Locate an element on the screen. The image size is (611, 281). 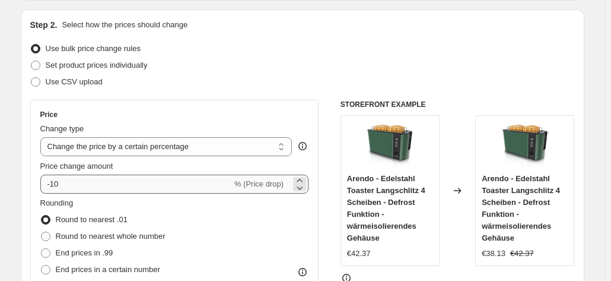
span: Price change amount is located at coordinates (77, 166).